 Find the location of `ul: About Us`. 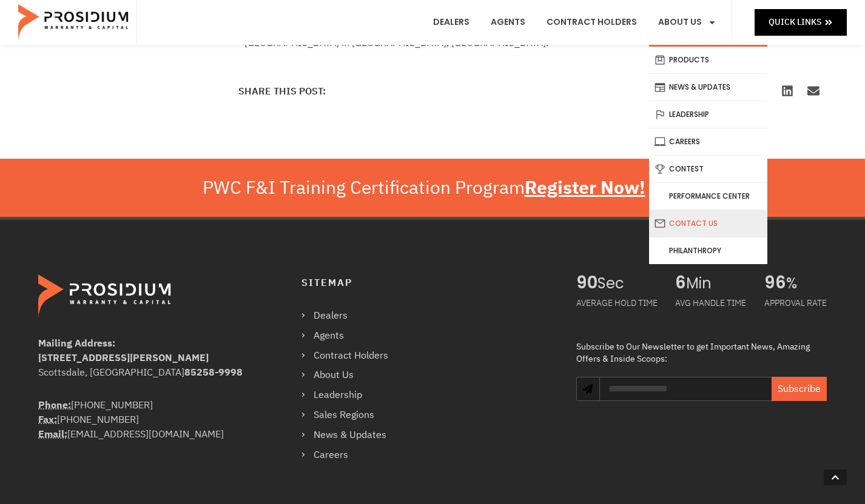

ul: About Us is located at coordinates (707, 155).